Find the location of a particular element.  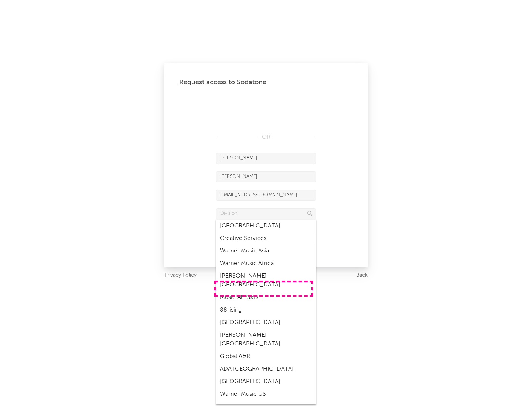

div: OR is located at coordinates (266, 137).